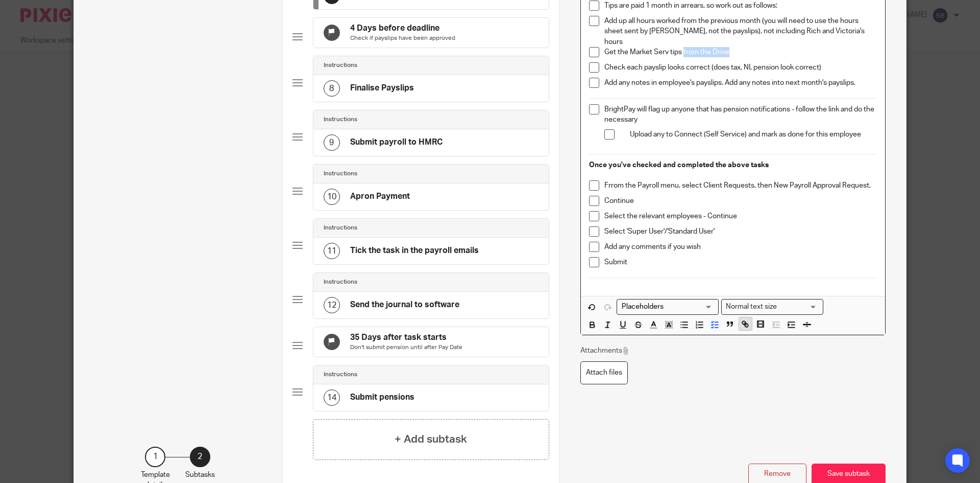 Image resolution: width=980 pixels, height=483 pixels. I want to click on div: 9, so click(332, 142).